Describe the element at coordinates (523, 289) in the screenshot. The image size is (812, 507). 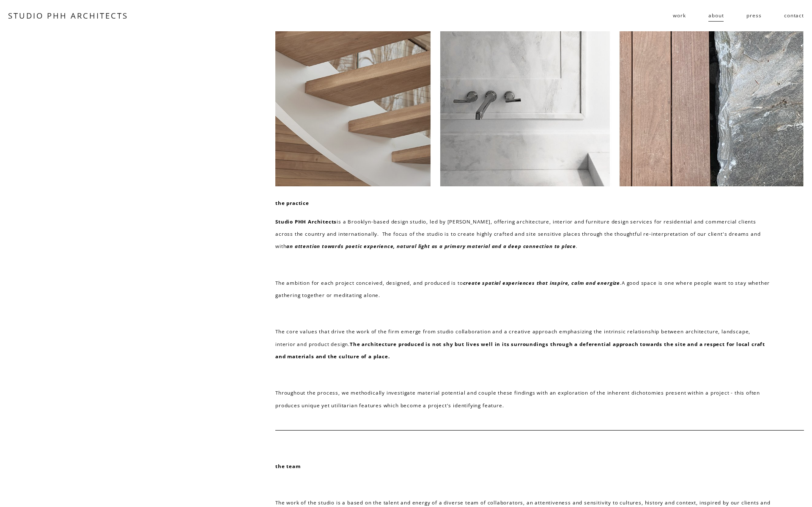
I see `p: The ambition for each project conceived, designed, and produced is to A good space is one where p...` at that location.